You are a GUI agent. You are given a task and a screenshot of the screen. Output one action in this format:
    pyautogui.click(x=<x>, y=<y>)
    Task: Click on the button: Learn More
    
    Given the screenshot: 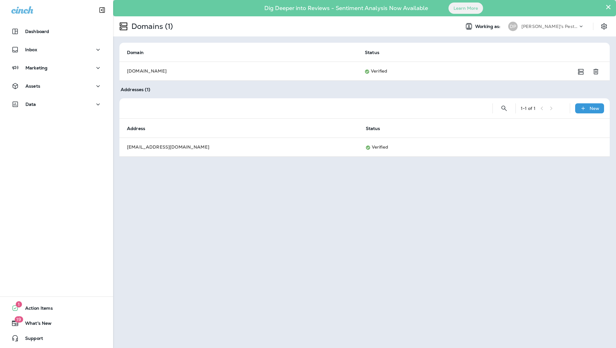 What is the action you would take?
    pyautogui.click(x=466, y=8)
    